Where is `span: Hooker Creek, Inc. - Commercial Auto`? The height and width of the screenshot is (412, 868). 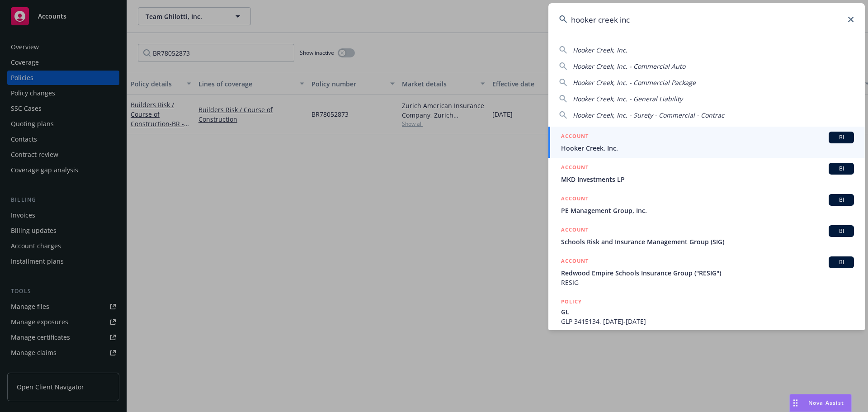
span: Hooker Creek, Inc. - Commercial Auto is located at coordinates (629, 66).